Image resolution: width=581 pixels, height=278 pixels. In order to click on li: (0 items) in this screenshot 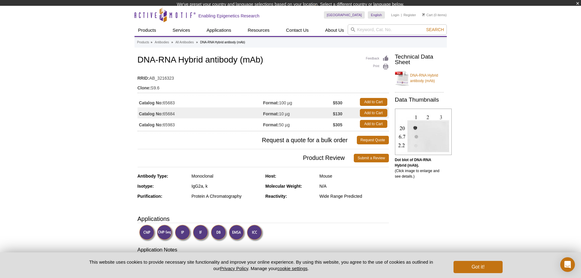, I will do `click(434, 15)`.